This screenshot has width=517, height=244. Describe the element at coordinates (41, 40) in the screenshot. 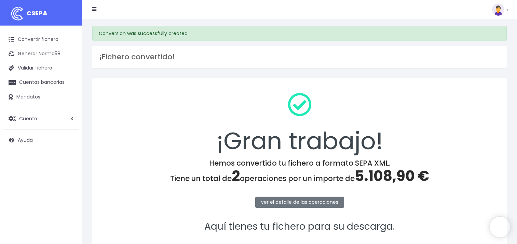

I see `a: Convertir fichero` at that location.